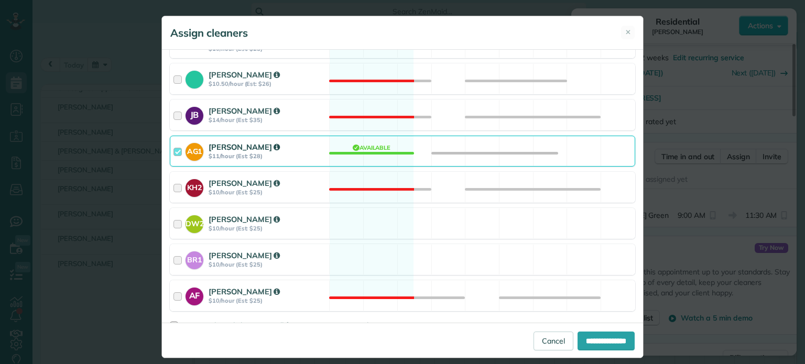 This screenshot has height=364, width=805. Describe the element at coordinates (209, 33) in the screenshot. I see `h5: Assign cleaners` at that location.